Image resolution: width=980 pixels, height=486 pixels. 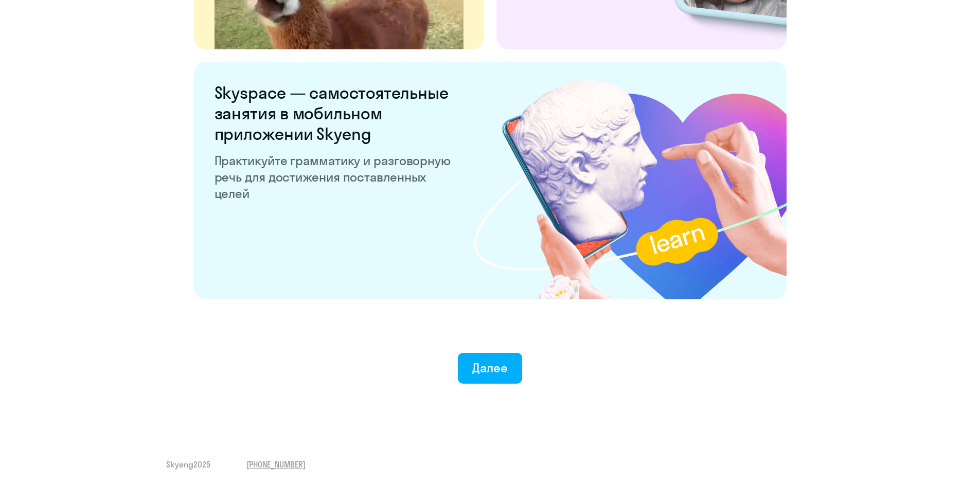 What do you see at coordinates (630, 180) in the screenshot?
I see `img: skyspace` at bounding box center [630, 180].